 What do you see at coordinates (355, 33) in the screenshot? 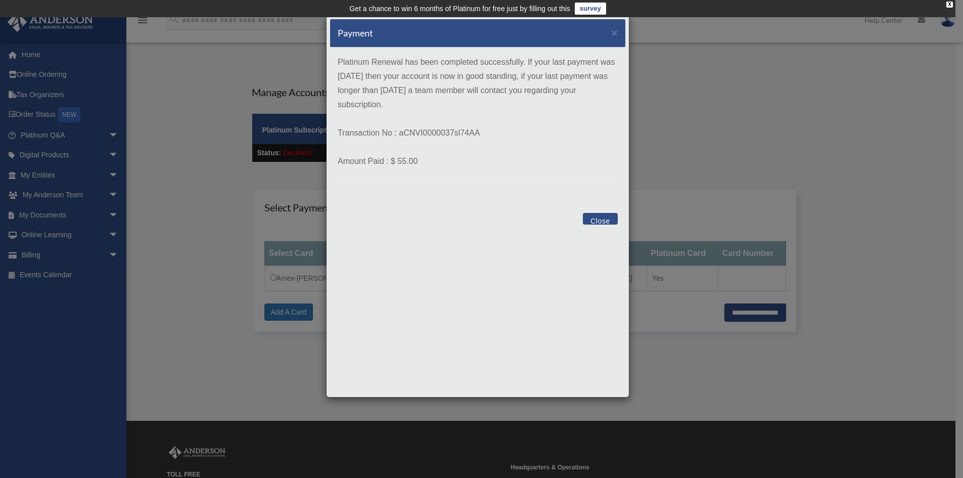
I see `h5: Payment` at bounding box center [355, 33].